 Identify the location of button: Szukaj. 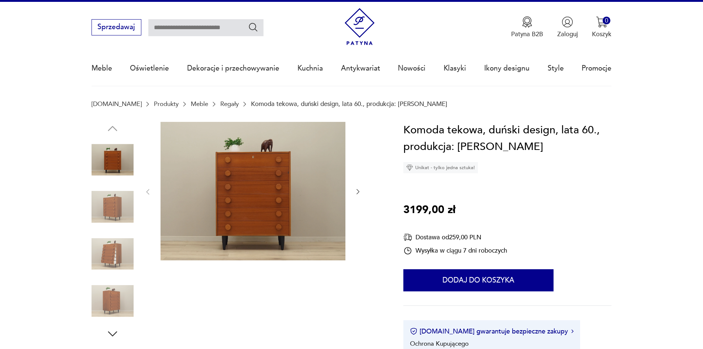
(253, 27).